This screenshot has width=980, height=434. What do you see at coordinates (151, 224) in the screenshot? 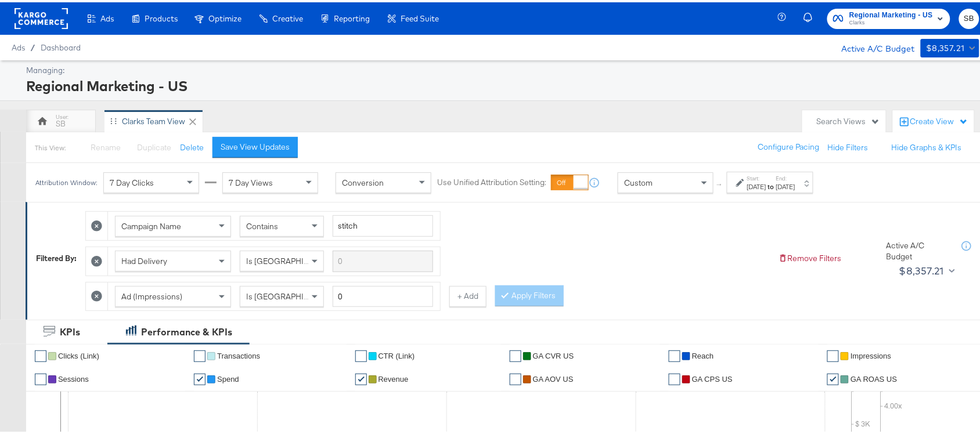
I see `span: Campaign Name` at bounding box center [151, 224].